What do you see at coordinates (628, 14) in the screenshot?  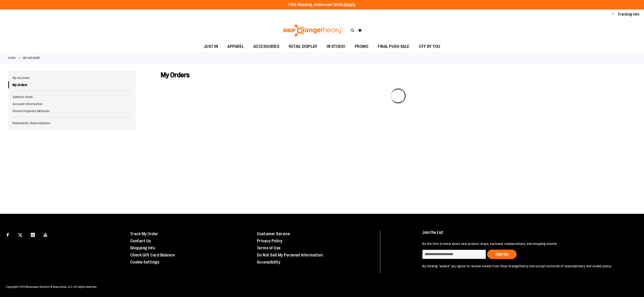 I see `a: Tracking Info` at bounding box center [628, 14].